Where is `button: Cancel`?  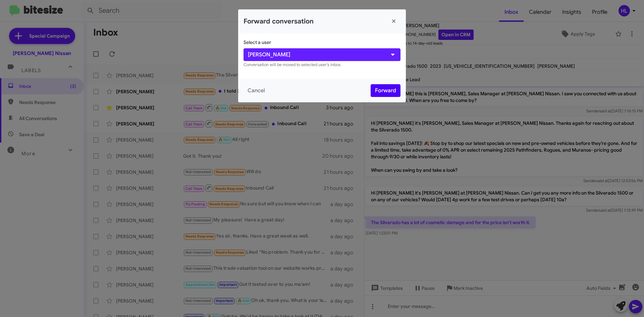 button: Cancel is located at coordinates (256, 91).